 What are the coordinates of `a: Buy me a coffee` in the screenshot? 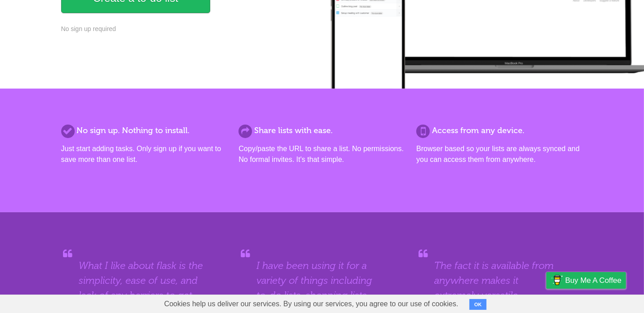 It's located at (586, 280).